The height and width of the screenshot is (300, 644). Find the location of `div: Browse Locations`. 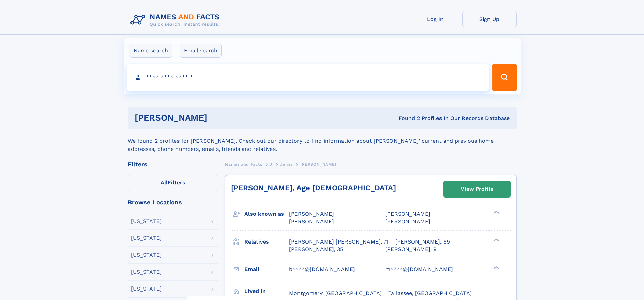

div: Browse Locations is located at coordinates (173, 202).